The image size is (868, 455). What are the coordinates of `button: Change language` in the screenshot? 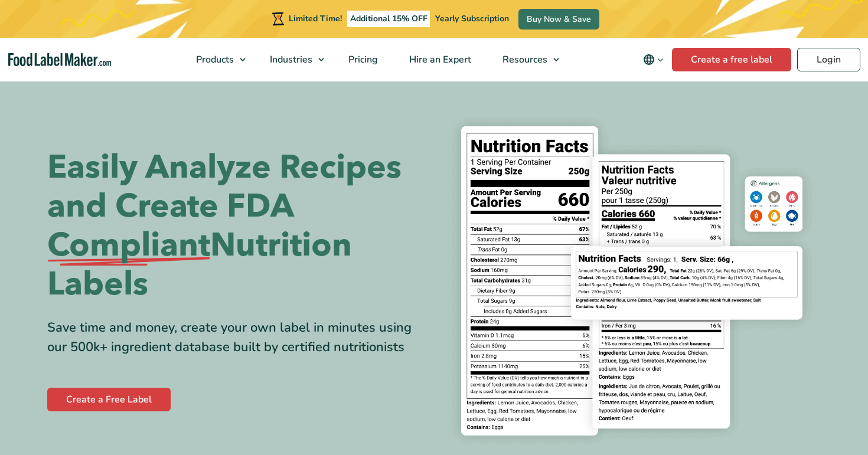 It's located at (653, 59).